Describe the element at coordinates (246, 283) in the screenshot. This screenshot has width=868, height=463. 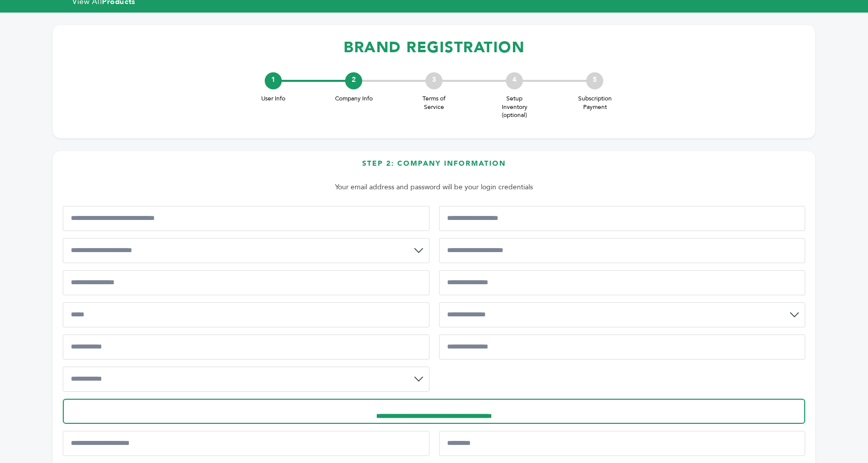
I see `input: Street Address 1*` at that location.